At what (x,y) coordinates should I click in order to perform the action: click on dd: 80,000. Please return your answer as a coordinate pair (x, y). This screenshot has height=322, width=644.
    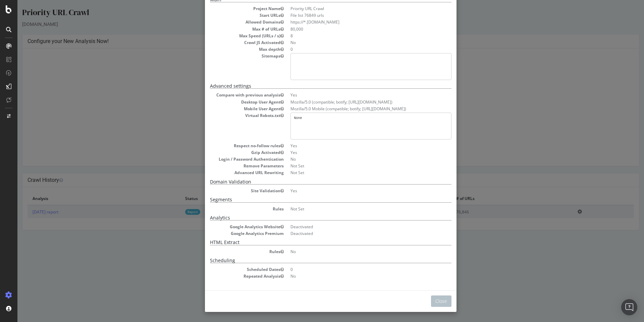
    Looking at the image, I should click on (354, 29).